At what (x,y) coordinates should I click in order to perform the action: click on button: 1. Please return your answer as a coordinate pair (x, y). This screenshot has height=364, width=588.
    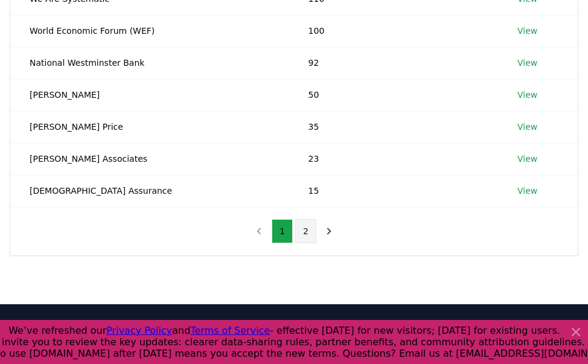
    Looking at the image, I should click on (283, 231).